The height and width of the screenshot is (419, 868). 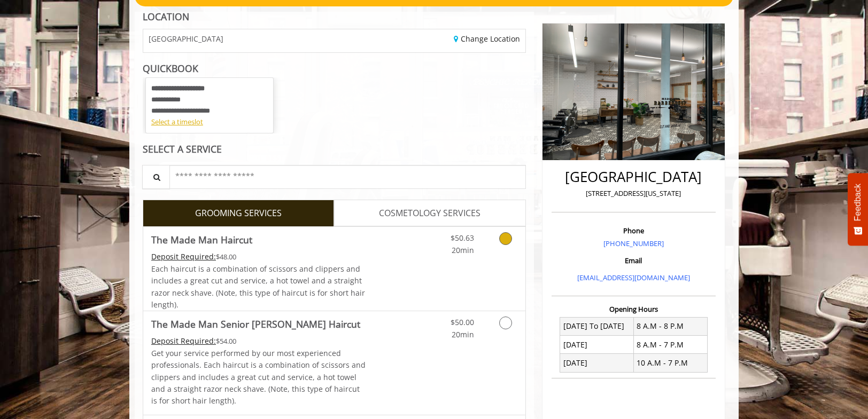 I want to click on div: Select a timeslot, so click(x=209, y=122).